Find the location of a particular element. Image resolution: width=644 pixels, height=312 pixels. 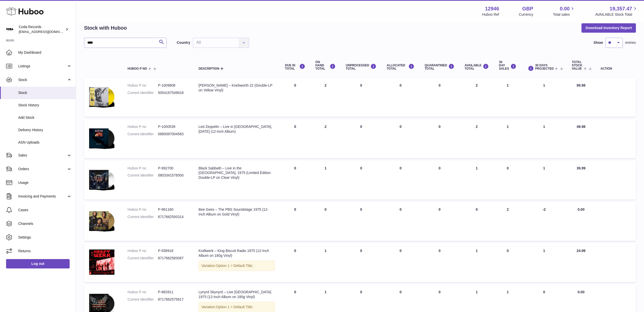

span: ASN Uploads is located at coordinates (45, 142).